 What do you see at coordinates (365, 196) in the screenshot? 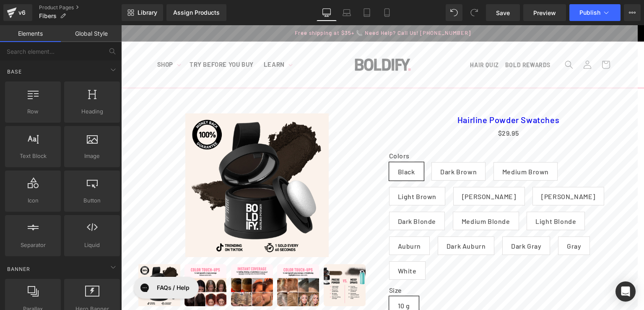
I see `span: Medium Blonde` at bounding box center [365, 196].